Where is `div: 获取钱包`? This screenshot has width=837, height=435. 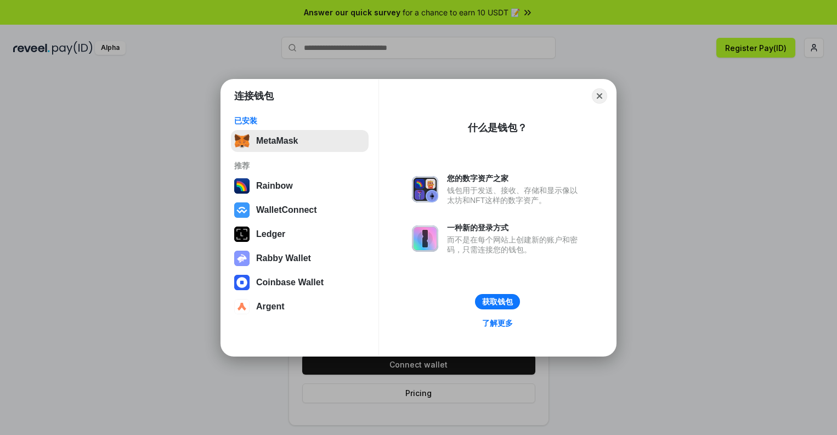 div: 获取钱包 is located at coordinates (498, 302).